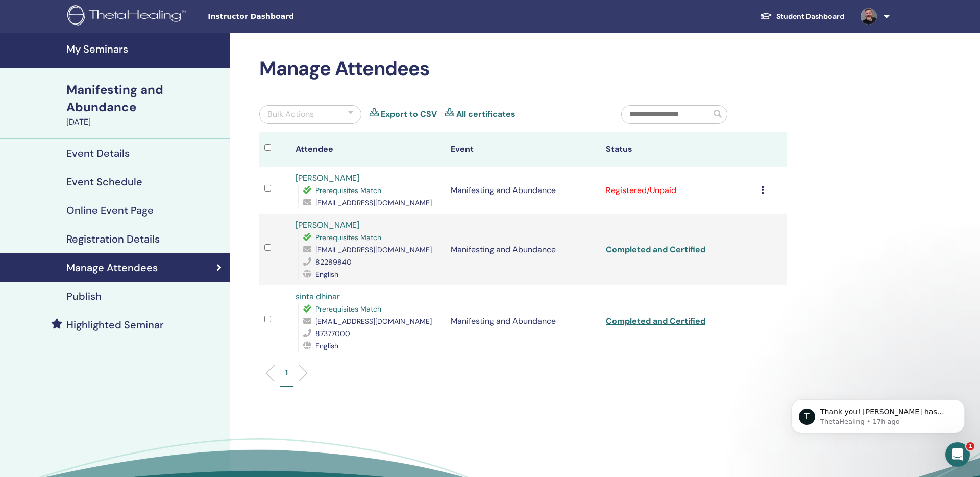 The height and width of the screenshot is (477, 980). What do you see at coordinates (84, 296) in the screenshot?
I see `h4: Publish` at bounding box center [84, 296].